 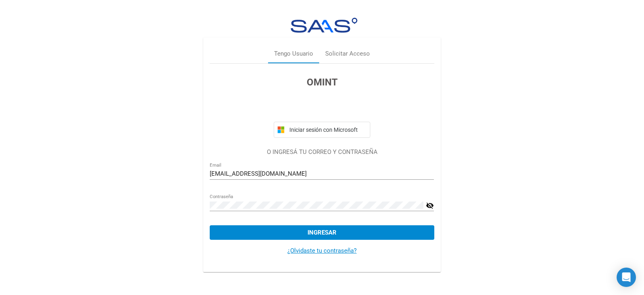 I want to click on div: Tengo Usuario, so click(x=293, y=54).